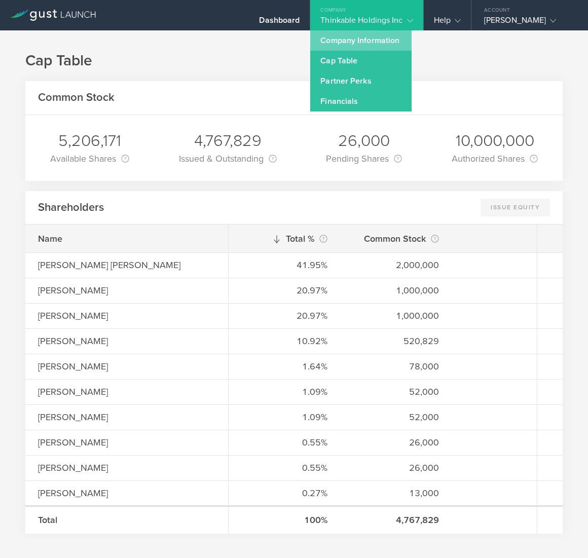 Image resolution: width=588 pixels, height=558 pixels. Describe the element at coordinates (396, 366) in the screenshot. I see `div: 78,000` at that location.